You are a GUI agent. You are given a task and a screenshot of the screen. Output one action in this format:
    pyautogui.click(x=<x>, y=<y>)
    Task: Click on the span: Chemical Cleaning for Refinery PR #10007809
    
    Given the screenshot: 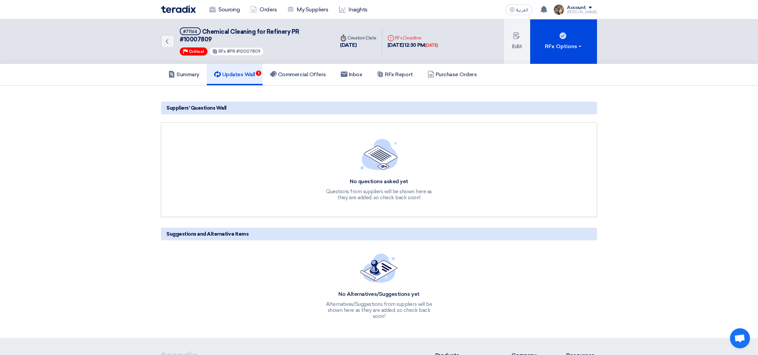 What is the action you would take?
    pyautogui.click(x=240, y=35)
    